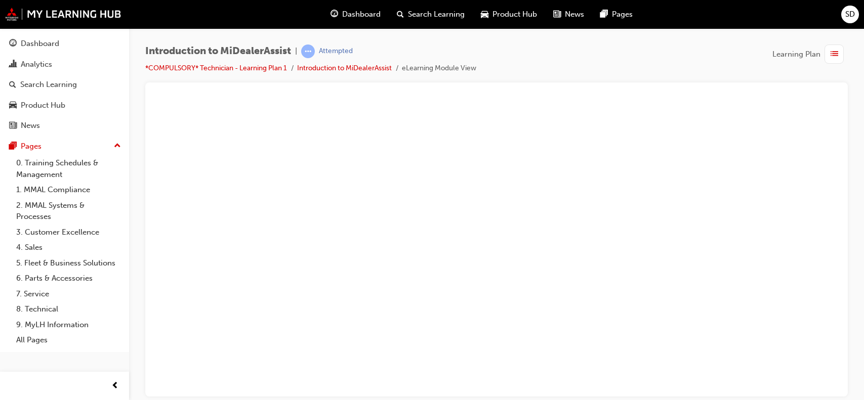 Image resolution: width=864 pixels, height=400 pixels. Describe the element at coordinates (355, 14) in the screenshot. I see `a: guage-iconDashboard` at that location.